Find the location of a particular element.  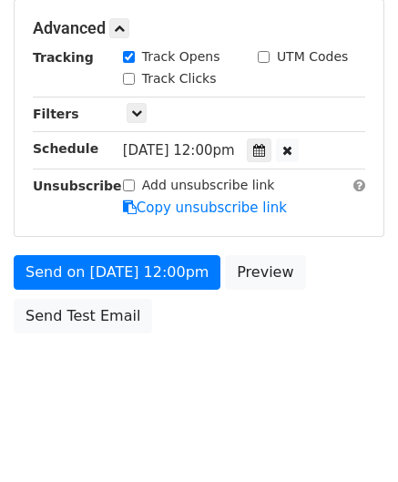

strong: Tracking is located at coordinates (63, 57).